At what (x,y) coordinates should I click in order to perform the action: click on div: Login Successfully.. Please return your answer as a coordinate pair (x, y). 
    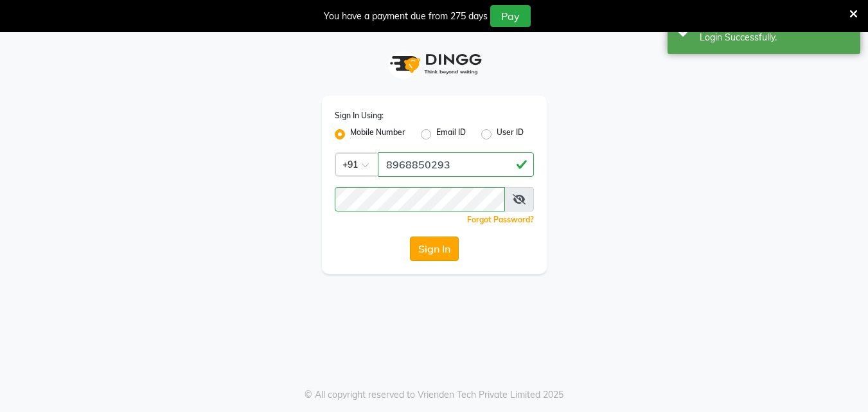
    Looking at the image, I should click on (775, 37).